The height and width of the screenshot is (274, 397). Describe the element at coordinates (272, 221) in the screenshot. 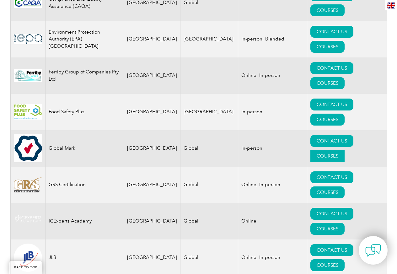

I see `td: Online` at that location.